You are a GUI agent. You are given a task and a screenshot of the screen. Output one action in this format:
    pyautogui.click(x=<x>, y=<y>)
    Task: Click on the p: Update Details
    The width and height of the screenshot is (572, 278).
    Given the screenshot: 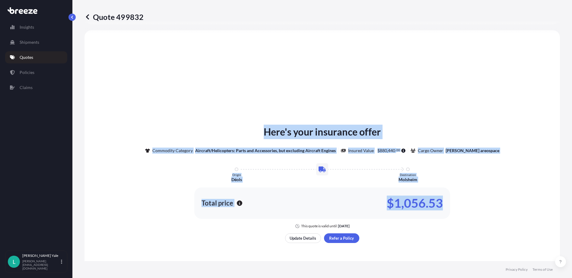 What is the action you would take?
    pyautogui.click(x=303, y=238)
    